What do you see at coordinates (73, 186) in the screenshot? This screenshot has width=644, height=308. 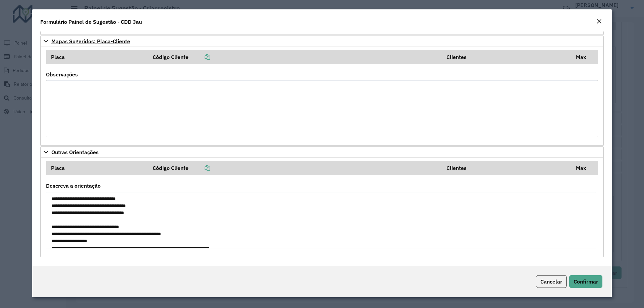 I see `label: Descreva a orientação` at bounding box center [73, 186].